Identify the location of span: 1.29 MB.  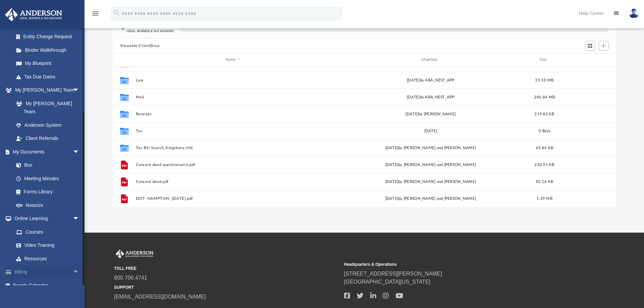
(544, 198).